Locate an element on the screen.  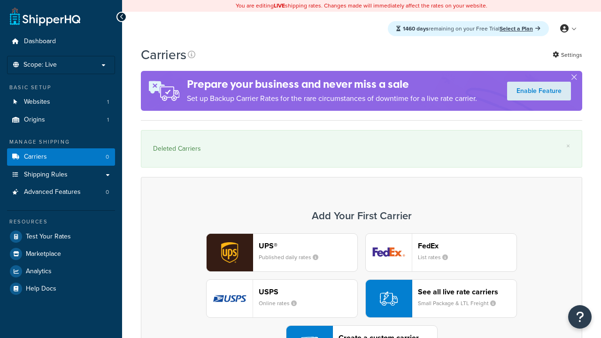
a: Origins 1 is located at coordinates (61, 120).